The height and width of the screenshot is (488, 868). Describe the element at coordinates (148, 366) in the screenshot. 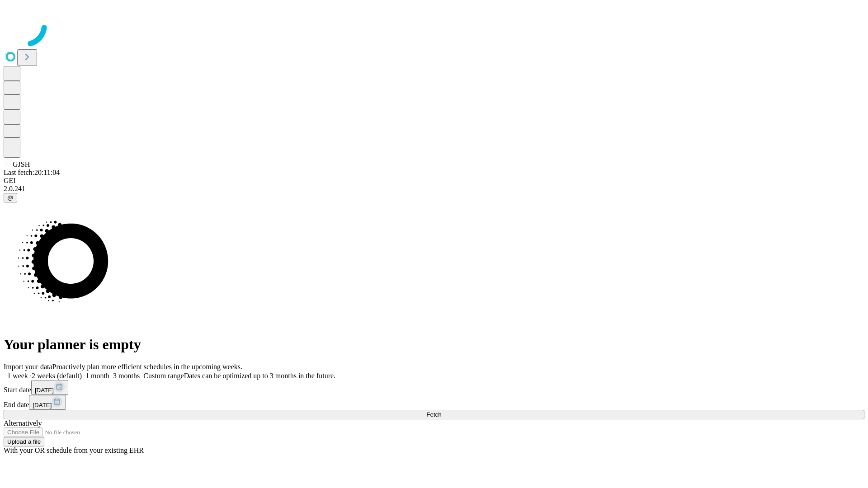

I see `span: Proactively plan more efficient schedules in the upcoming weeks.` at that location.